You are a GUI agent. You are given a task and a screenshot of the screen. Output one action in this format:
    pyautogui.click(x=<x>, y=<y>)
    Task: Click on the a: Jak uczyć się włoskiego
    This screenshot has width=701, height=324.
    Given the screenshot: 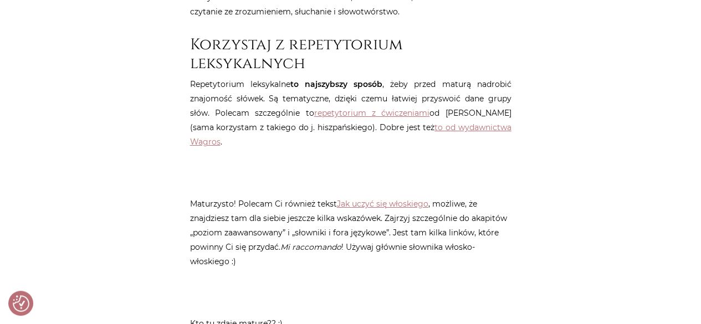 What is the action you would take?
    pyautogui.click(x=382, y=204)
    